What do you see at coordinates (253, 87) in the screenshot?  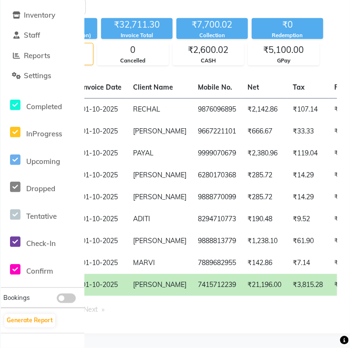 I see `span: Net` at bounding box center [253, 87].